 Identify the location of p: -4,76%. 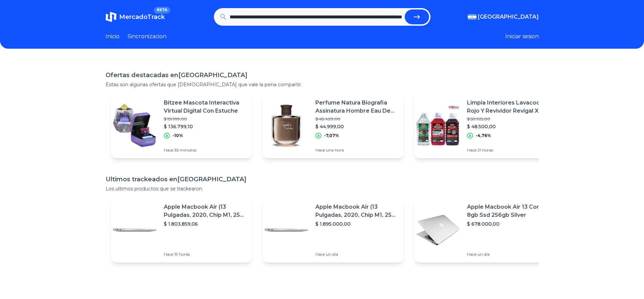
(484, 136).